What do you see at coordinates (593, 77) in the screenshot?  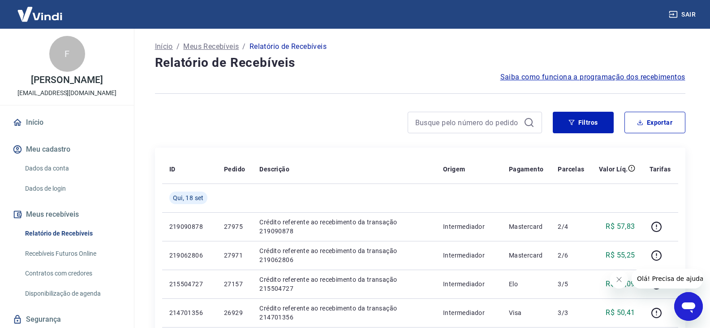 I see `a: Saiba como funciona a programação dos recebimentos` at bounding box center [593, 77].